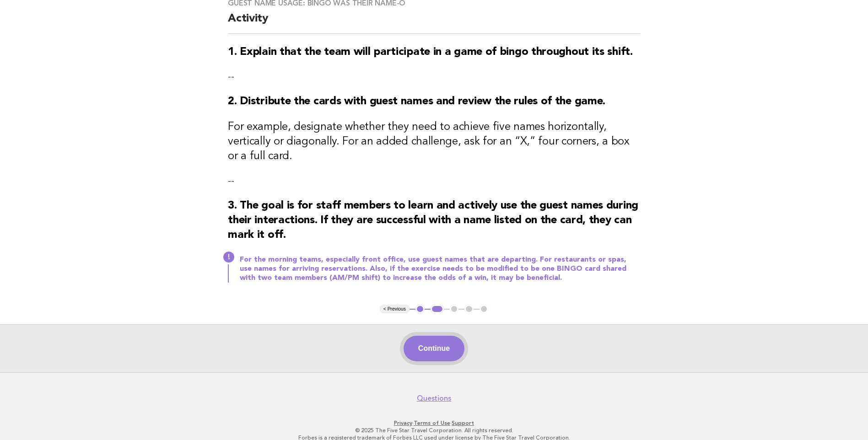  I want to click on button: < Previous, so click(394, 309).